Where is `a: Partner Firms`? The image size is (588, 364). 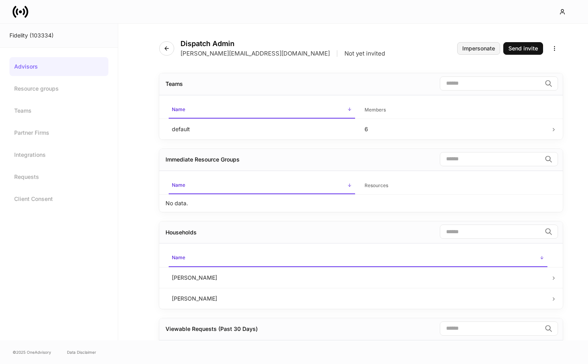
a: Partner Firms is located at coordinates (59, 133).